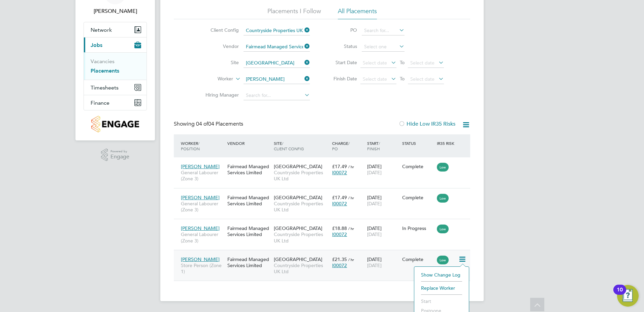  Describe the element at coordinates (442, 301) in the screenshot. I see `li: Start` at that location.